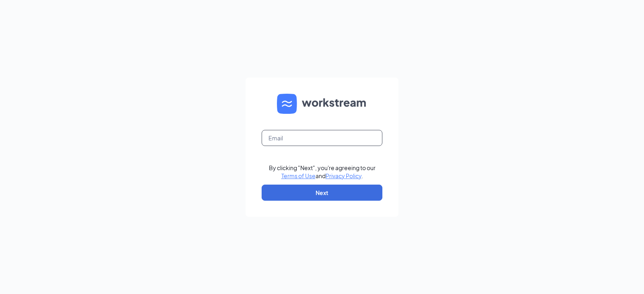 This screenshot has height=294, width=644. I want to click on a: Privacy Policy, so click(343, 176).